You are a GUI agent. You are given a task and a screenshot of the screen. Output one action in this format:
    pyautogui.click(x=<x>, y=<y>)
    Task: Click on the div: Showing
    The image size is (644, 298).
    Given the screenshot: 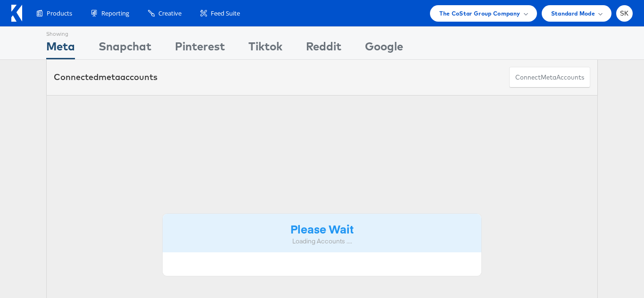 What is the action you would take?
    pyautogui.click(x=60, y=33)
    